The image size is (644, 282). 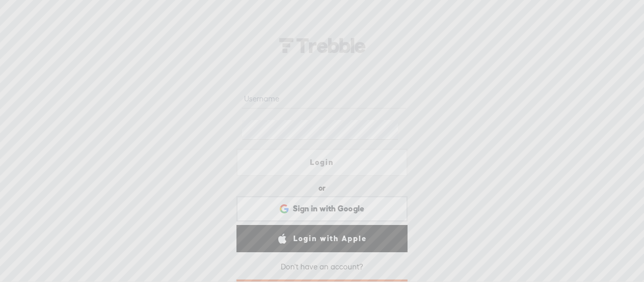 What do you see at coordinates (322, 267) in the screenshot?
I see `div: Don't have an account?` at bounding box center [322, 267].